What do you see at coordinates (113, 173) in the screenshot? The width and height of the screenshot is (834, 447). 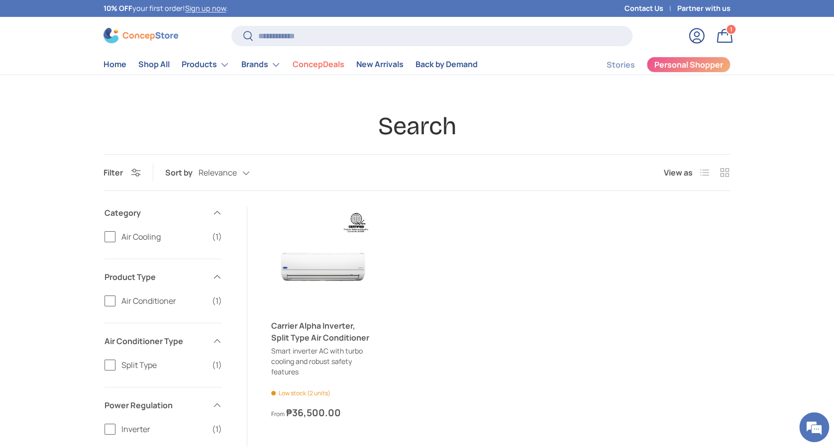 I see `span: Filter` at bounding box center [113, 173].